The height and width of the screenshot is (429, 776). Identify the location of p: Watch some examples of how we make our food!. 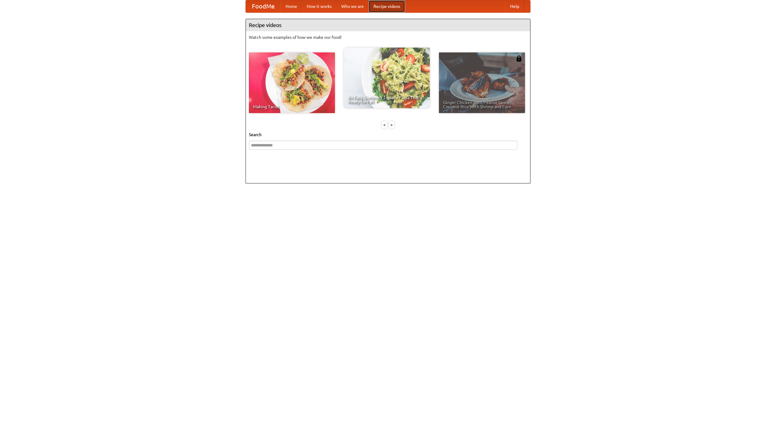
(388, 37).